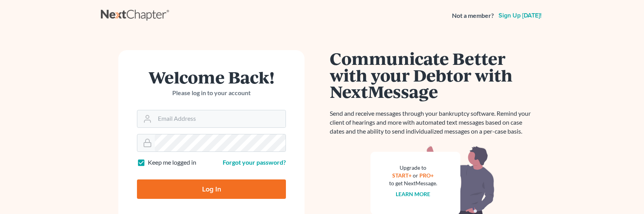 Image resolution: width=644 pixels, height=214 pixels. What do you see at coordinates (413, 168) in the screenshot?
I see `div: Upgrade to` at bounding box center [413, 168].